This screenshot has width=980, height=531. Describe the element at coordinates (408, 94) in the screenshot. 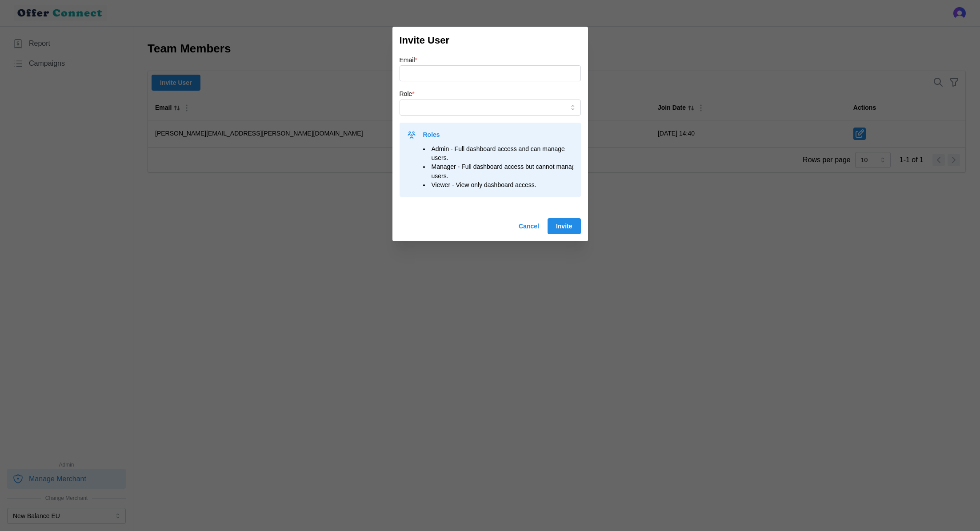

I see `label: Role` at that location.